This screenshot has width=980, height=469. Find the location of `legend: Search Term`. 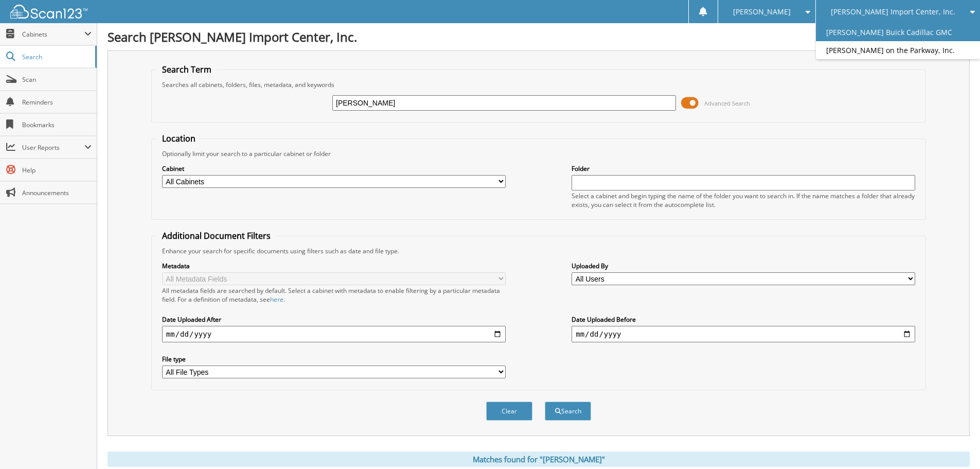

legend: Search Term is located at coordinates (187, 70).